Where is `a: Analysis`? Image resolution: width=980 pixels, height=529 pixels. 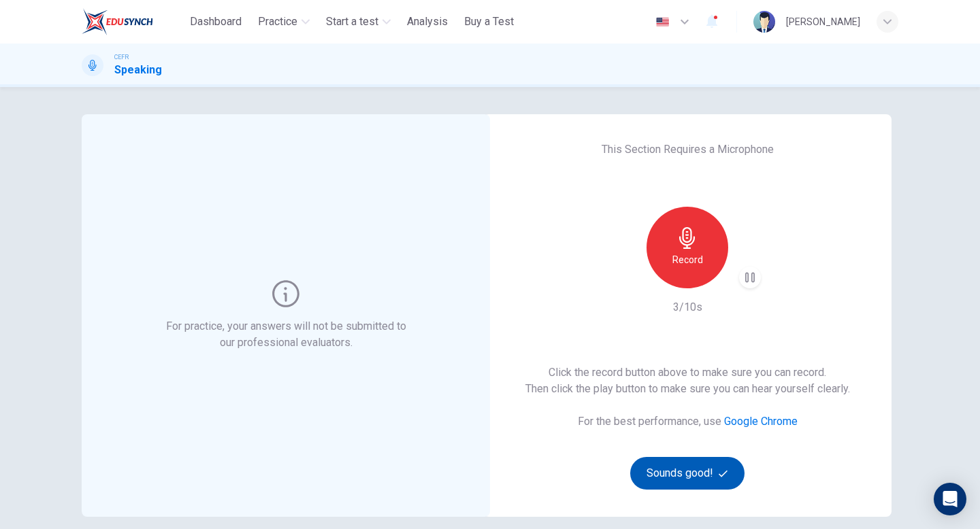
a: Analysis is located at coordinates (427, 22).